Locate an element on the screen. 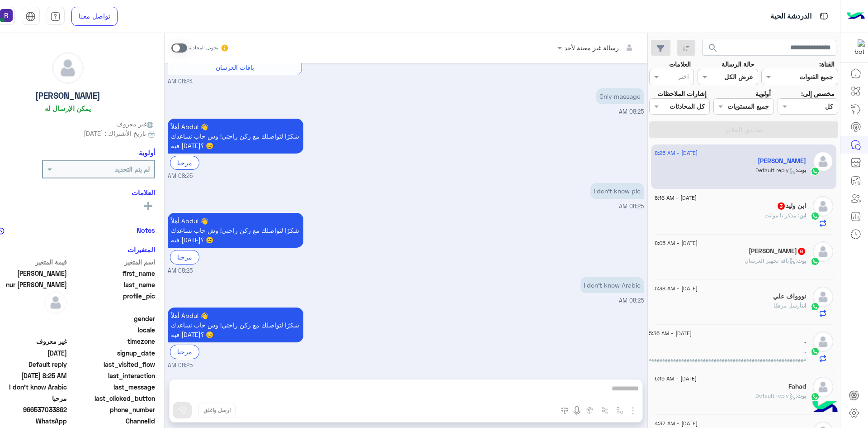 The image size is (868, 428). label: حالة الرسالة is located at coordinates (738, 64).